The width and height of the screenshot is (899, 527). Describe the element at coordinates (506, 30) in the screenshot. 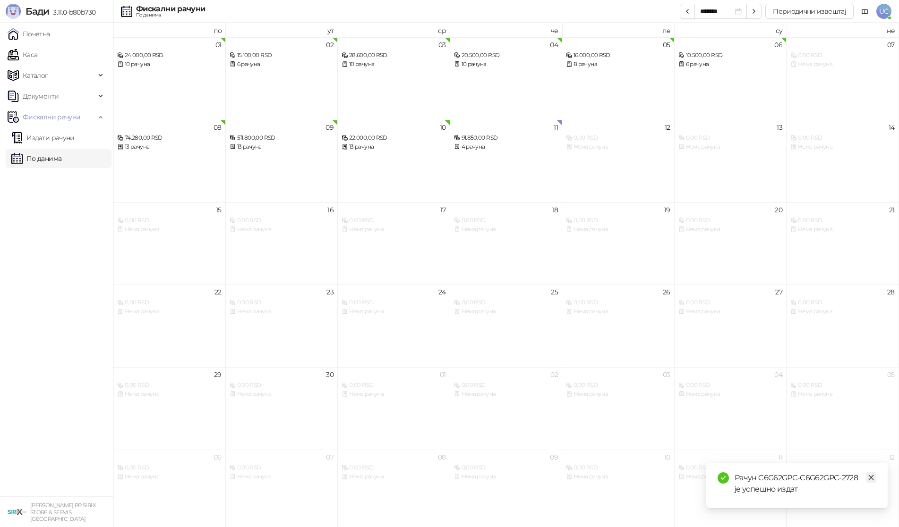

I see `th: че` at that location.